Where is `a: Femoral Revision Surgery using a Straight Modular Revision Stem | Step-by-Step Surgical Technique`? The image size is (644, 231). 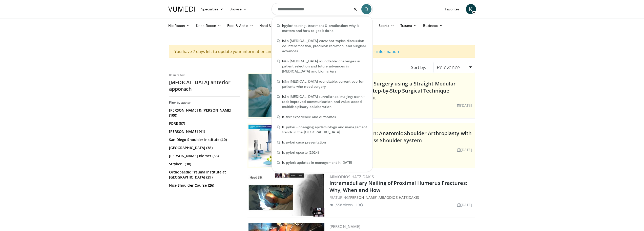 a: Femoral Revision Surgery using a Straight Modular Revision Stem | Step-by-Step Surgical Technique is located at coordinates (393, 87).